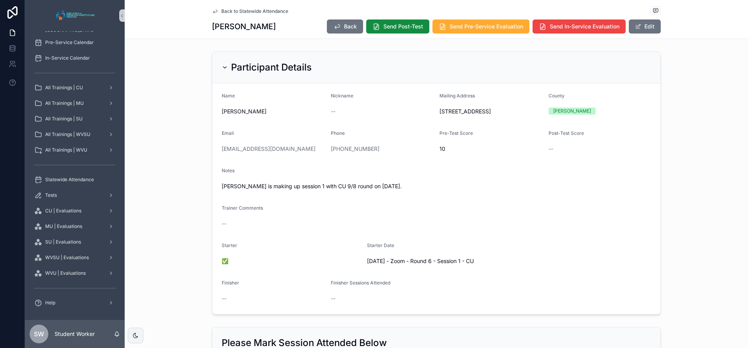  What do you see at coordinates (360, 282) in the screenshot?
I see `span: Finisher Sessions Attended` at bounding box center [360, 282].